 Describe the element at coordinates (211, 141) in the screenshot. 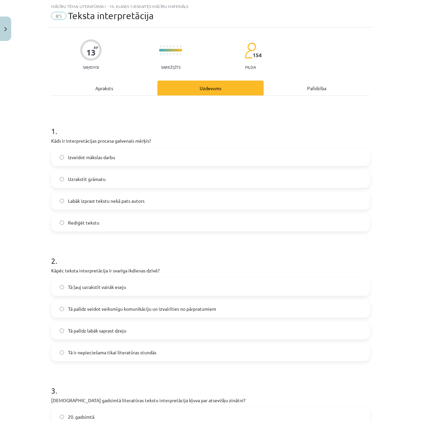

I see `p: Kāds ir interpretācijas procesa galvenais mērķis?` at that location.